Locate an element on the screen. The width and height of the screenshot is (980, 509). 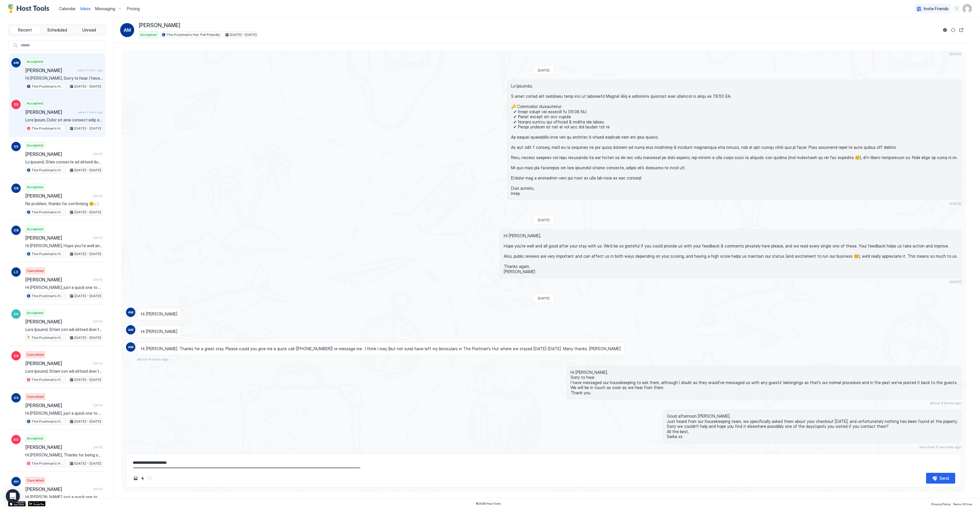
button: Scheduled is located at coordinates (57, 30).